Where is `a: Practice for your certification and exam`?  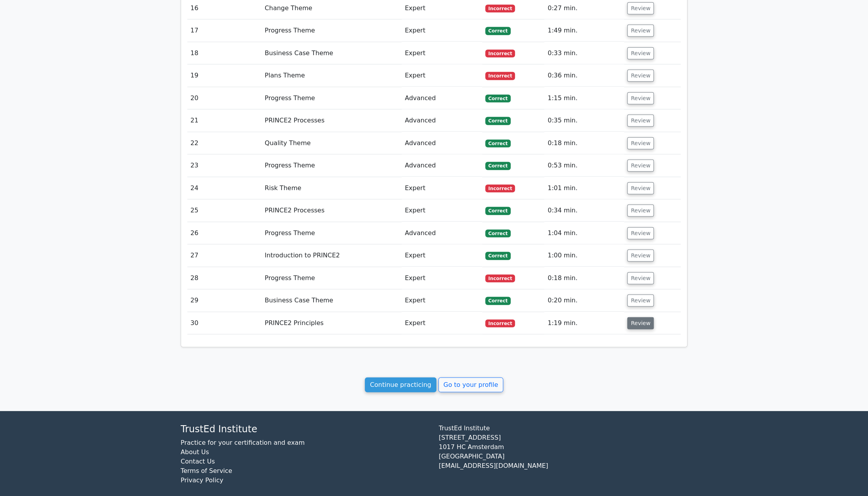
a: Practice for your certification and exam is located at coordinates (243, 443).